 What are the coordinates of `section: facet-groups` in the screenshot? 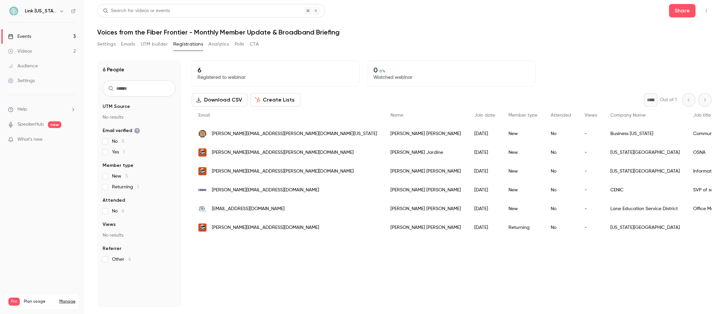 It's located at (139, 183).